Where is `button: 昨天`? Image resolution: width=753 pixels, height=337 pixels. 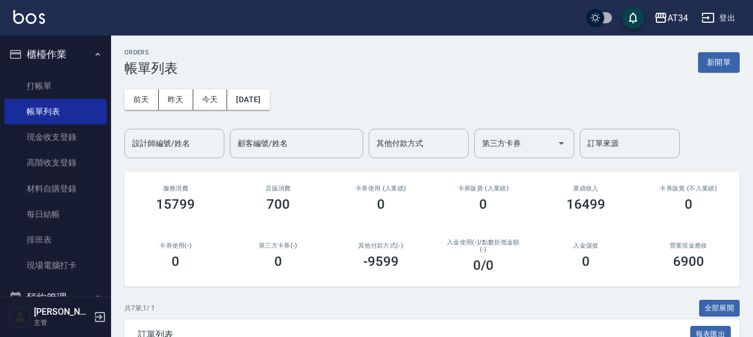 button: 昨天 is located at coordinates (176, 99).